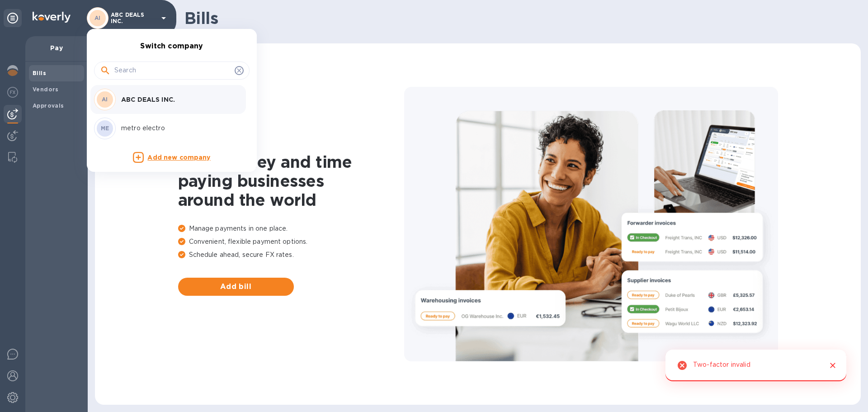  What do you see at coordinates (105, 128) in the screenshot?
I see `b: ME` at bounding box center [105, 128].